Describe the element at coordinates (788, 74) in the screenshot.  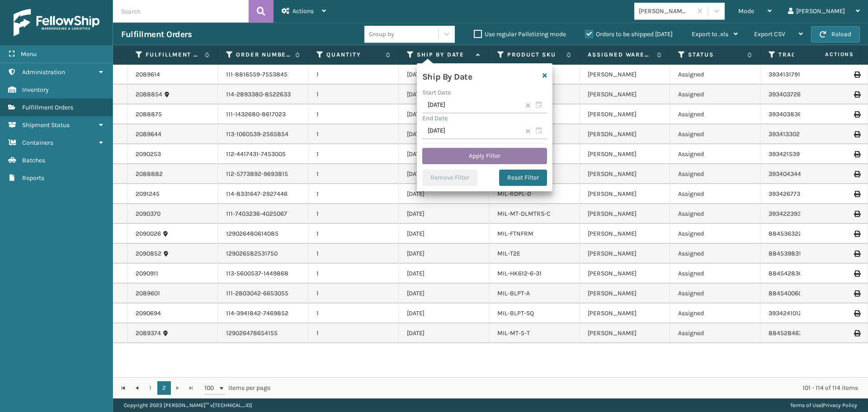
I see `a: 393413179106` at that location.